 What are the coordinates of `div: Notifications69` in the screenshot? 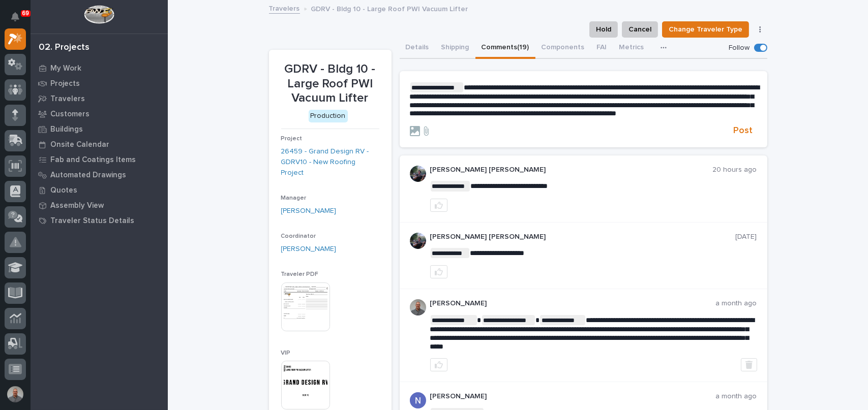 It's located at (19, 21).